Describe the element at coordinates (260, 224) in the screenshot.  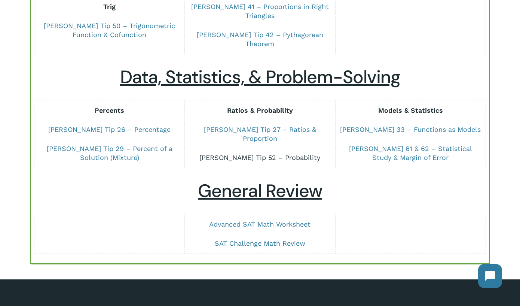
I see `a: Advanced SAT Math Worksheet` at that location.